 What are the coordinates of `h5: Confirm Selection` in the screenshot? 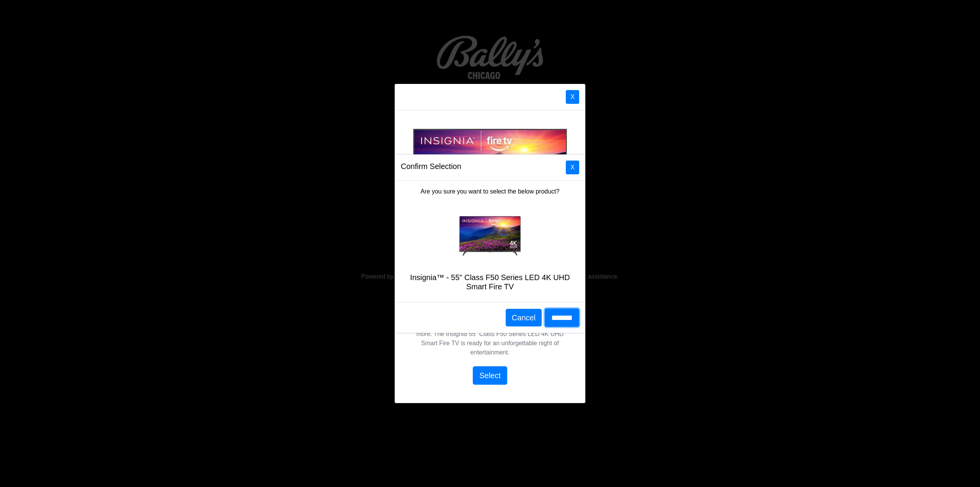 It's located at (431, 166).